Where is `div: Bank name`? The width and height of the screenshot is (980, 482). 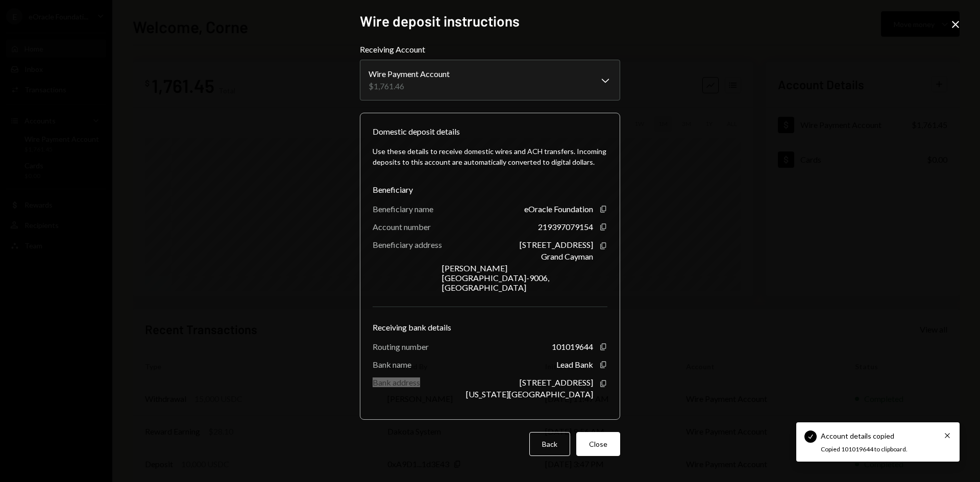
div: Bank name is located at coordinates (392, 364).